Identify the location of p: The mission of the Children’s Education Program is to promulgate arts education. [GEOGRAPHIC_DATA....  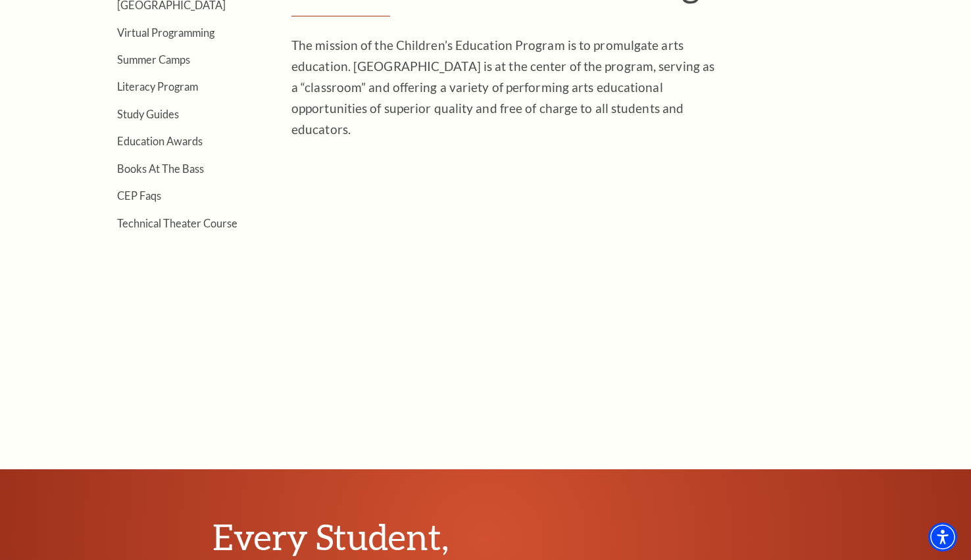
(506, 88).